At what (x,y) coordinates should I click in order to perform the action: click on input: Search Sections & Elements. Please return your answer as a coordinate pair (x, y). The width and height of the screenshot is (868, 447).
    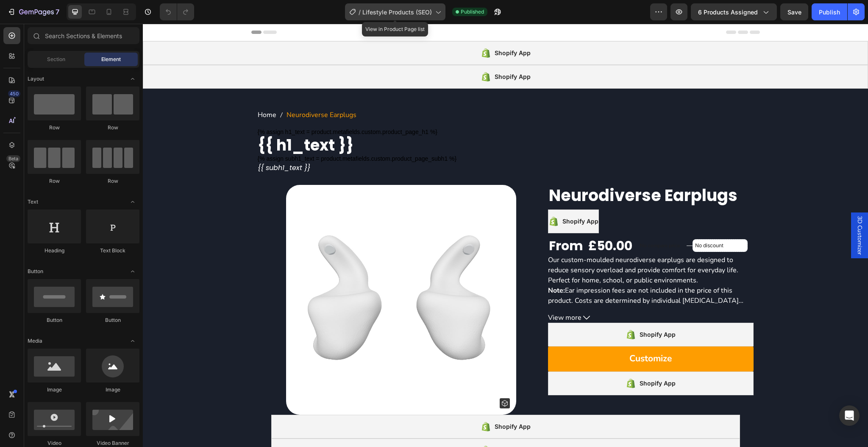
    Looking at the image, I should click on (84, 36).